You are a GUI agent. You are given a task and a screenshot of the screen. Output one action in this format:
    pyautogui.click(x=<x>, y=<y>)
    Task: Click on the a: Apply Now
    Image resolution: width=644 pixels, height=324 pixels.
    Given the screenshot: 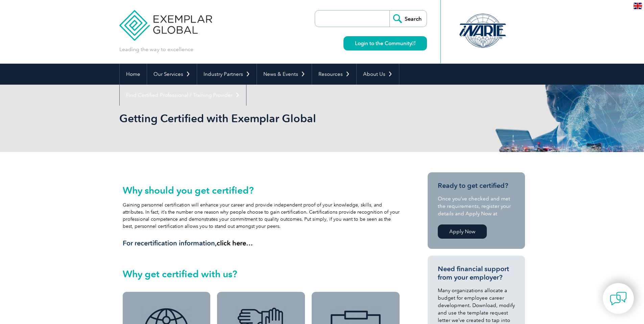 What is the action you would take?
    pyautogui.click(x=462, y=231)
    